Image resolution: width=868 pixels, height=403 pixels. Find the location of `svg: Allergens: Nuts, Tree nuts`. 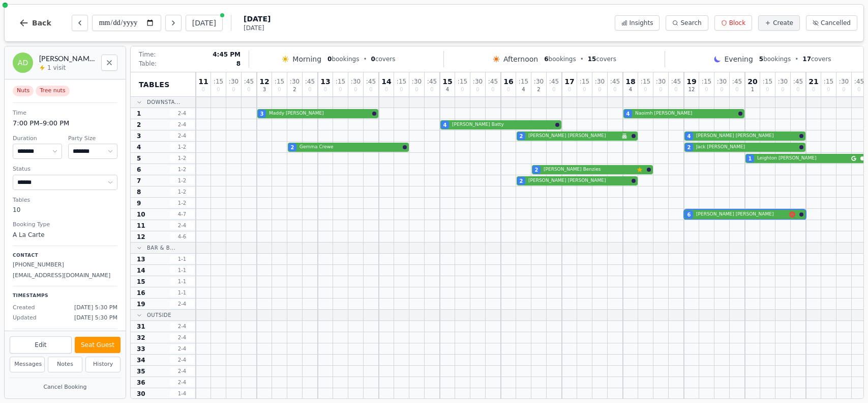

svg: Allergens: Nuts, Tree nuts is located at coordinates (792, 214).